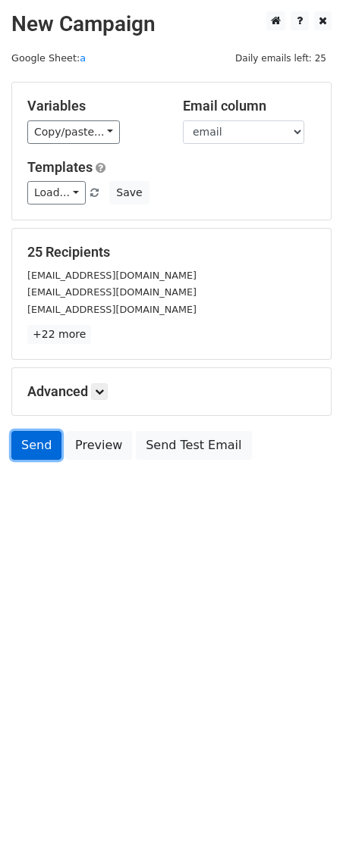 Image resolution: width=343 pixels, height=868 pixels. What do you see at coordinates (281, 57) in the screenshot?
I see `a: Daily emails left: 25` at bounding box center [281, 57].